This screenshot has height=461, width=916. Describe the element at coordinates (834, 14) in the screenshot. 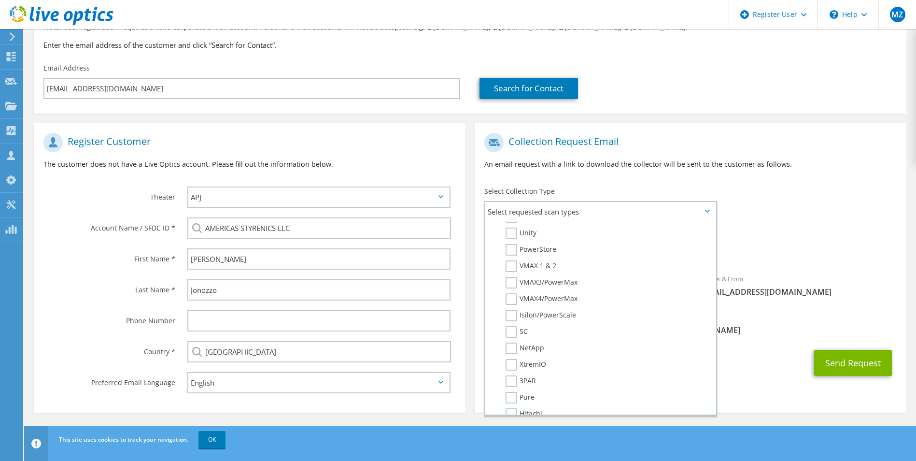

I see `svg: \n` at that location.